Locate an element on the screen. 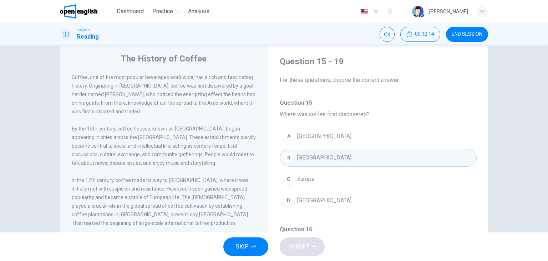 Image resolution: width=548 pixels, height=261 pixels. span: Coffee, one of the most popular beverages worldwide, has a rich and fascinating history. Originat... is located at coordinates (163, 94).